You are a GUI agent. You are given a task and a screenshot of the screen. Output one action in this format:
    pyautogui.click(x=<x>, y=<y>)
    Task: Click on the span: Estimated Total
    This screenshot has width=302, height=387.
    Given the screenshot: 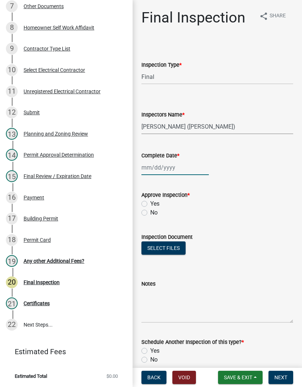 What is the action you would take?
    pyautogui.click(x=31, y=376)
    